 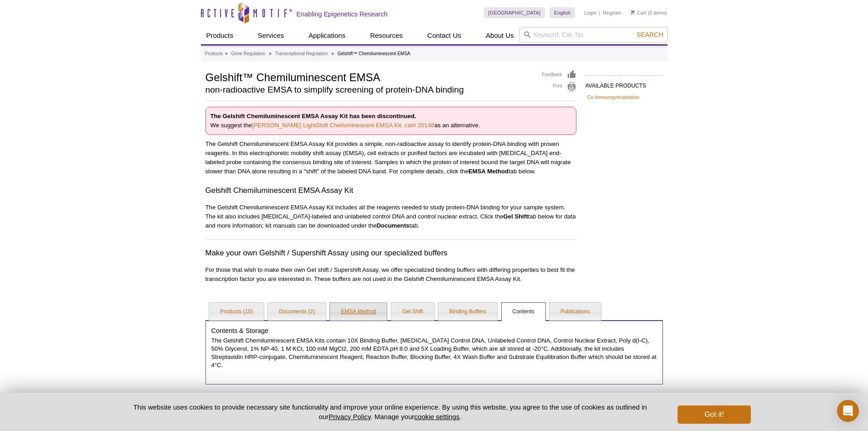 What do you see at coordinates (649, 12) in the screenshot?
I see `li: (0 items)` at bounding box center [649, 12].